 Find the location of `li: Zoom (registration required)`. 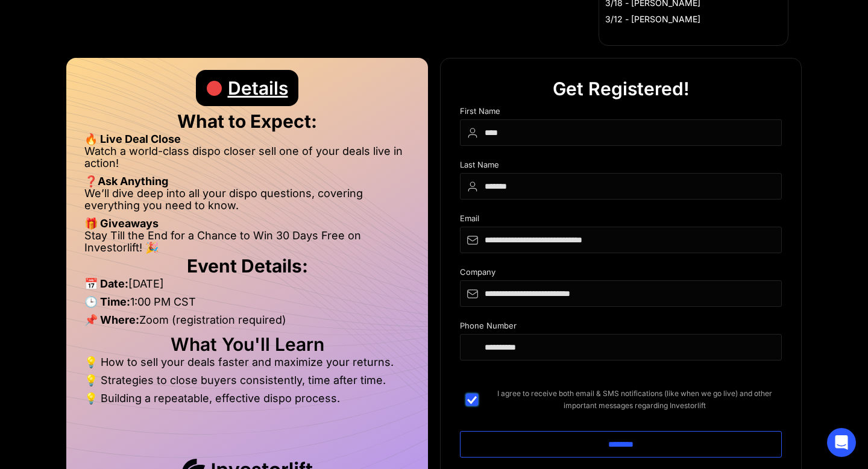

li: Zoom (registration required) is located at coordinates (247, 323).